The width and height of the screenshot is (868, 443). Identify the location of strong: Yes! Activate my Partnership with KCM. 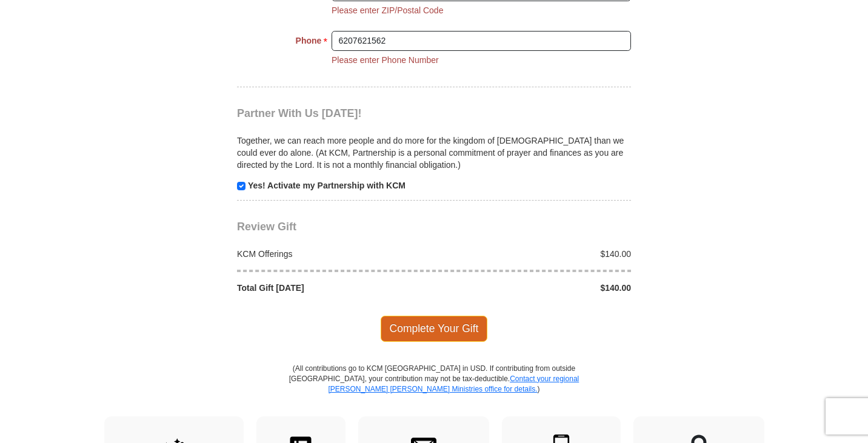
(327, 185).